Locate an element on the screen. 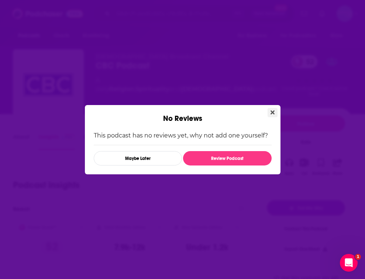  span: 1 is located at coordinates (358, 257).